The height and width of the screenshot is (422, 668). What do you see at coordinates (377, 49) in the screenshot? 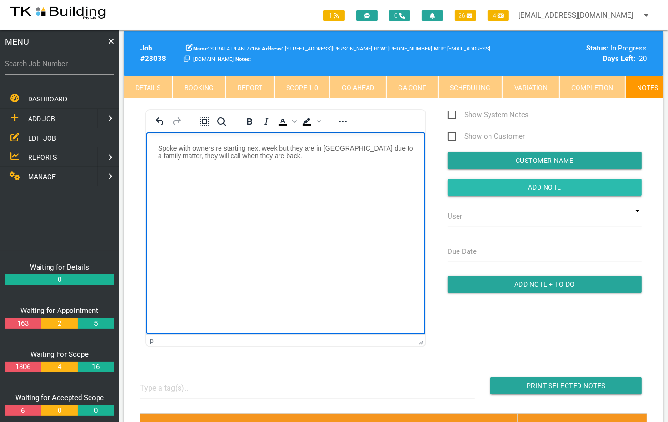
I see `span: Home Phone` at bounding box center [377, 49].